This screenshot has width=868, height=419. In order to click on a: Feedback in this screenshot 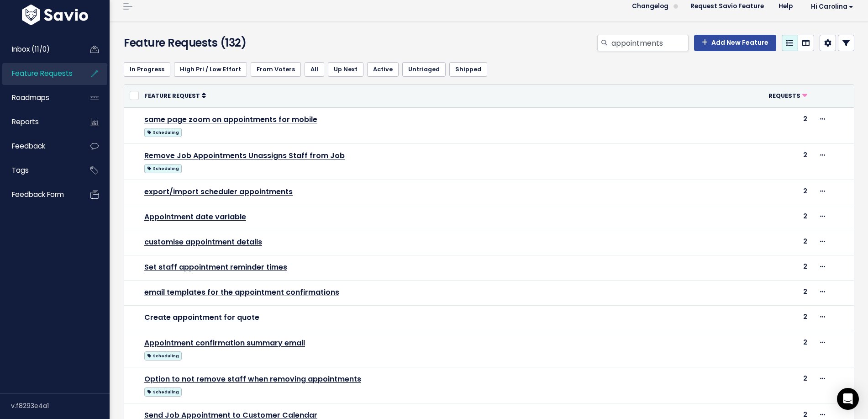, I will do `click(39, 146)`.